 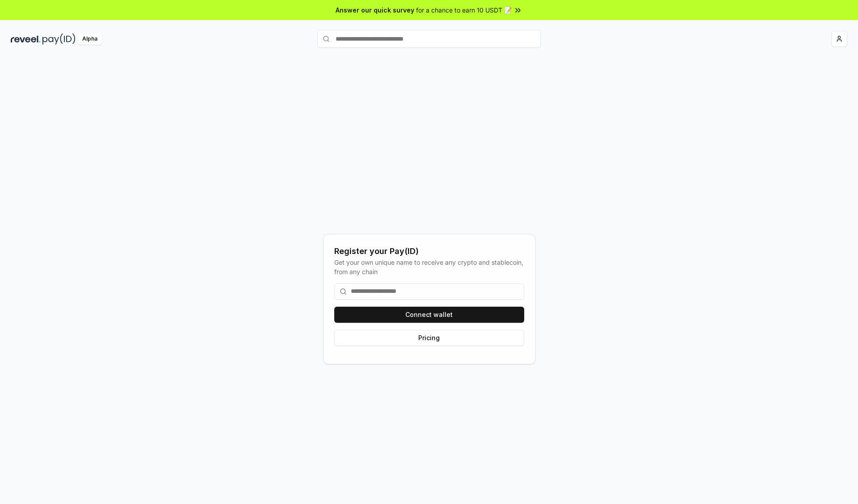 I want to click on div: Register your Pay(ID), so click(x=429, y=251).